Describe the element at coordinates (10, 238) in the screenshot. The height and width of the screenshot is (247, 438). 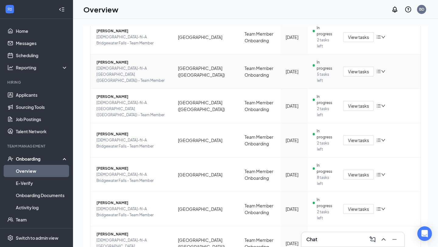
I see `svg: Settings` at that location.